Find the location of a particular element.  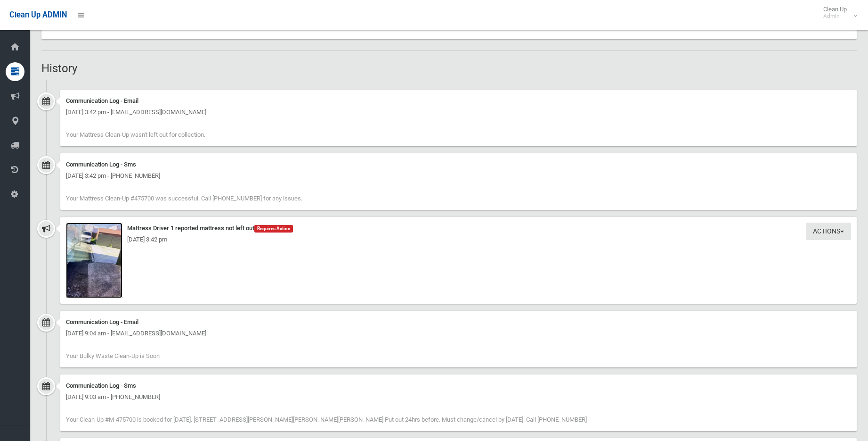

small: Admin is located at coordinates (835, 16).